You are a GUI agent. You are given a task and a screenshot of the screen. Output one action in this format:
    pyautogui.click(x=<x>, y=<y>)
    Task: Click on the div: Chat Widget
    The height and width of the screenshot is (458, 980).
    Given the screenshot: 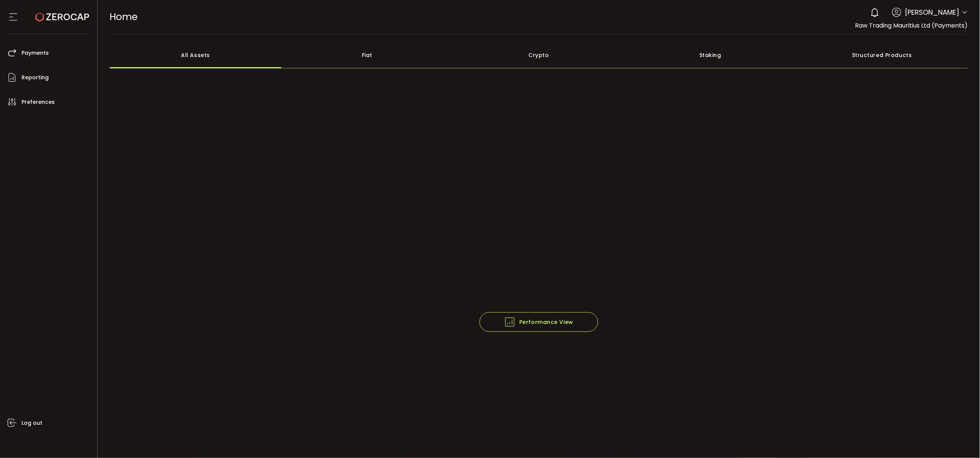 What is the action you would take?
    pyautogui.click(x=961, y=440)
    